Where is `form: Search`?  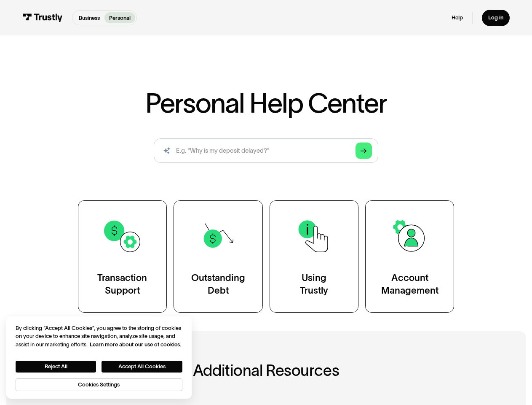
form: Search is located at coordinates (266, 151).